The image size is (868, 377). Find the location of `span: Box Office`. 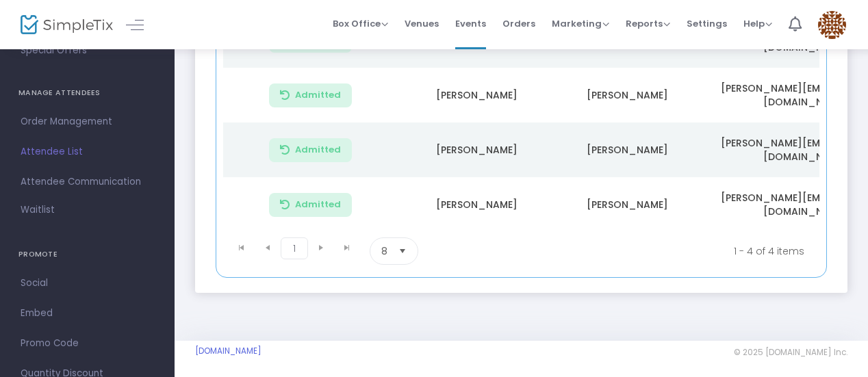

span: Box Office is located at coordinates (360, 23).